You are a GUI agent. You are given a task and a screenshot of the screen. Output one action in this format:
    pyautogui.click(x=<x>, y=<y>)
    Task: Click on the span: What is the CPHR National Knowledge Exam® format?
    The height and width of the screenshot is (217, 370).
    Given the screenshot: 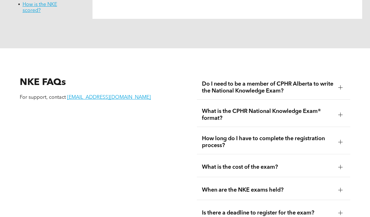 What is the action you would take?
    pyautogui.click(x=268, y=115)
    